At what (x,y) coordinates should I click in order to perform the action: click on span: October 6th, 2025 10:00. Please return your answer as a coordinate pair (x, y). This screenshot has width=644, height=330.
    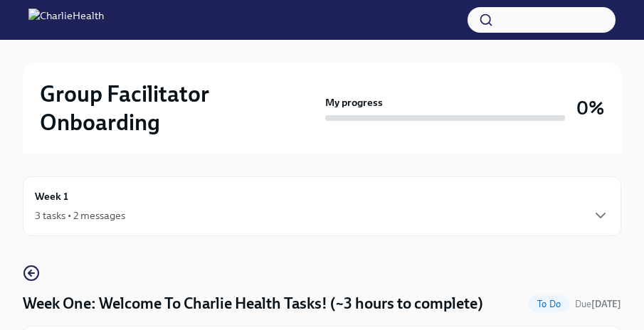
    Looking at the image, I should click on (597, 304).